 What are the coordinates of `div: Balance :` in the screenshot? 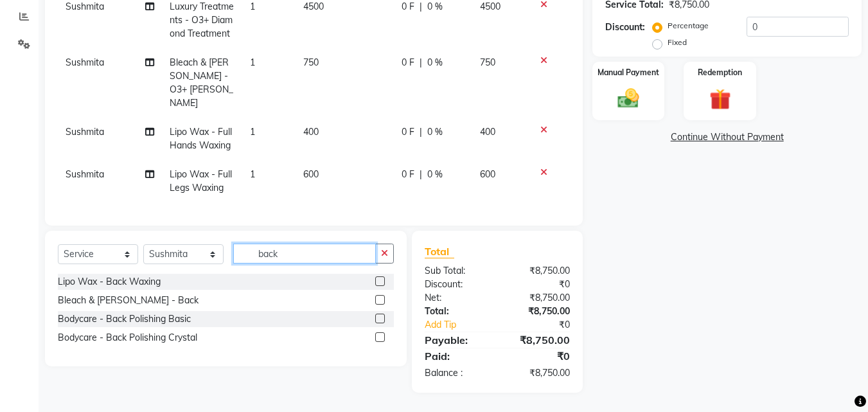 It's located at (456, 372).